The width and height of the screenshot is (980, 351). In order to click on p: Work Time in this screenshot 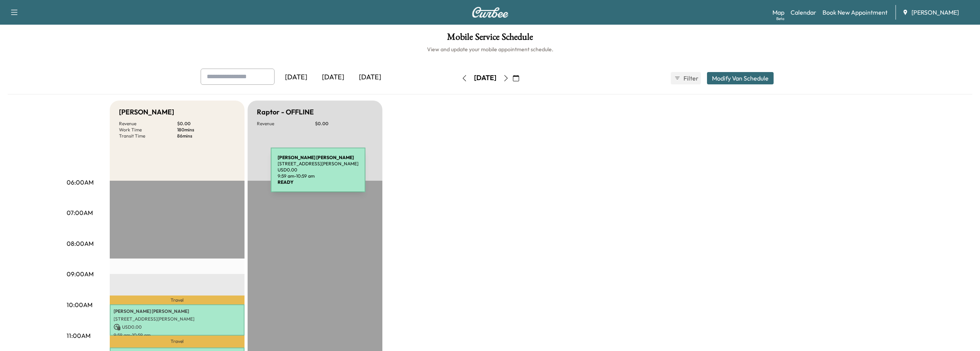, I will do `click(148, 130)`.